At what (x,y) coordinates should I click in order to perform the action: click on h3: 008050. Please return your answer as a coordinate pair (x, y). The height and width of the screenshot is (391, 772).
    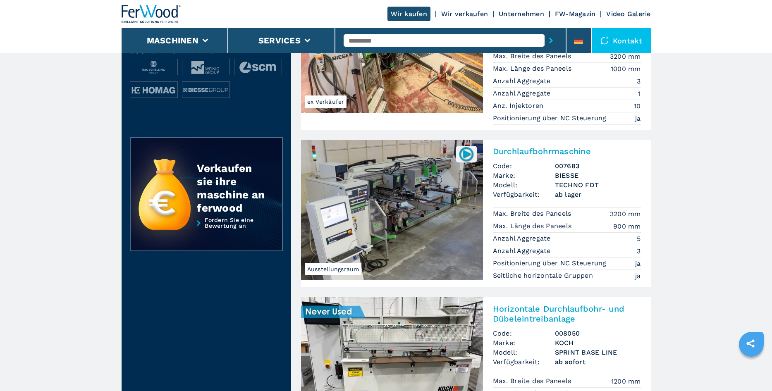
    Looking at the image, I should click on (598, 333).